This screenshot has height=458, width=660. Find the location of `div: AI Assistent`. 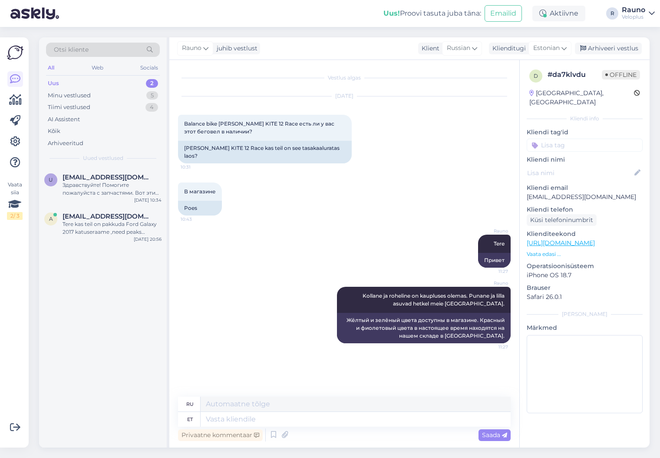

div: AI Assistent is located at coordinates (64, 119).